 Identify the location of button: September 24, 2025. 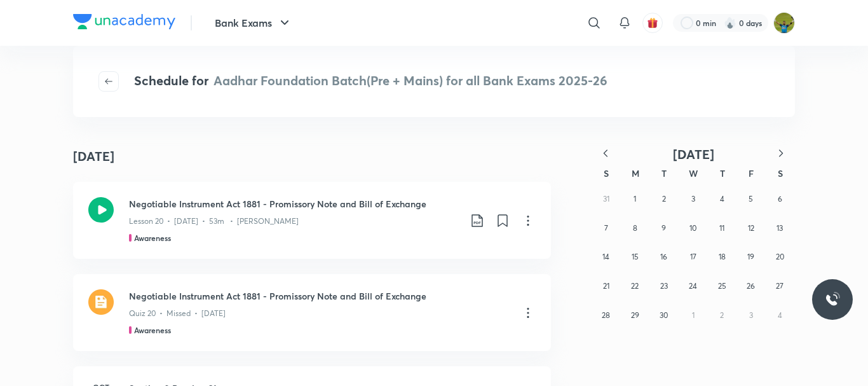
(693, 286).